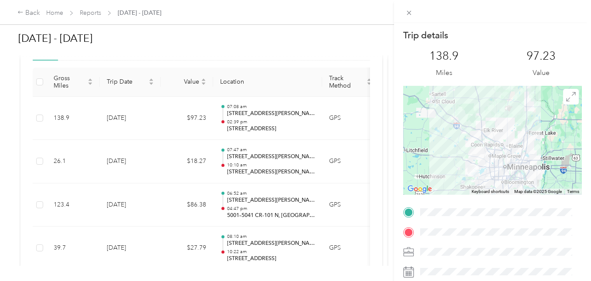  I want to click on p: Value, so click(541, 73).